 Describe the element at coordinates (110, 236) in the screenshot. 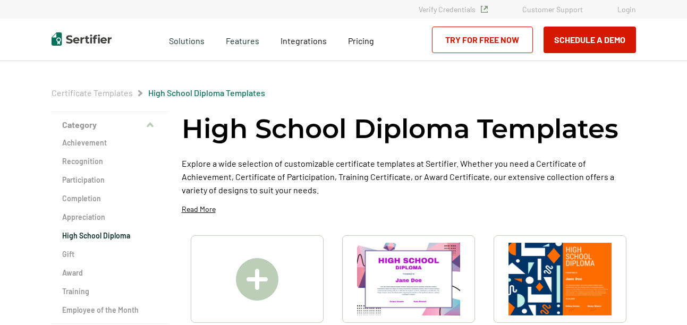

I see `h2: High School Diploma` at that location.